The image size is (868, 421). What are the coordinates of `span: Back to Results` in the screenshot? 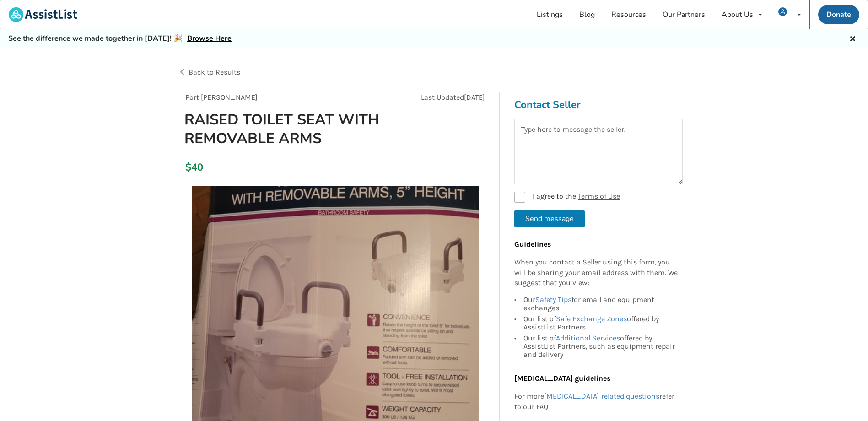 It's located at (214, 72).